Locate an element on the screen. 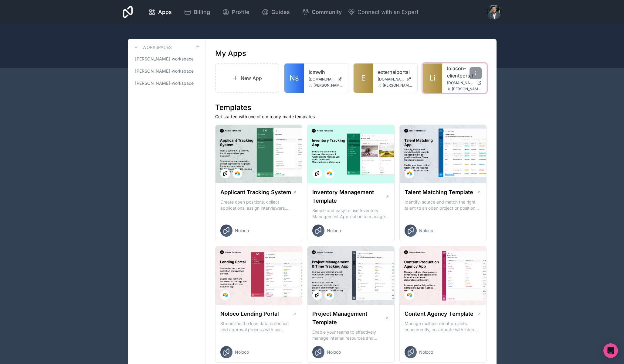  p: Create open positions, collect applications, assign interviewers, centralise candidate feedback a... is located at coordinates (259, 205).